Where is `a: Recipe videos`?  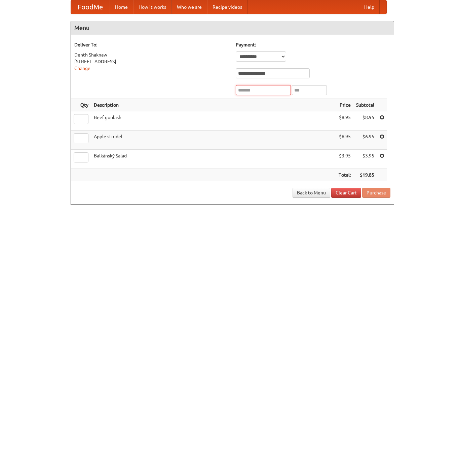 a: Recipe videos is located at coordinates (227, 7).